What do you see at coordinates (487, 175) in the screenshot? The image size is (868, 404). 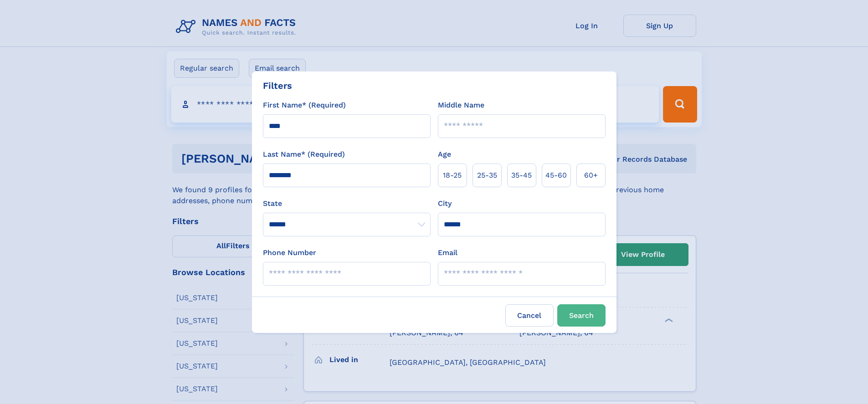 I see `span: 25‑35` at bounding box center [487, 175].